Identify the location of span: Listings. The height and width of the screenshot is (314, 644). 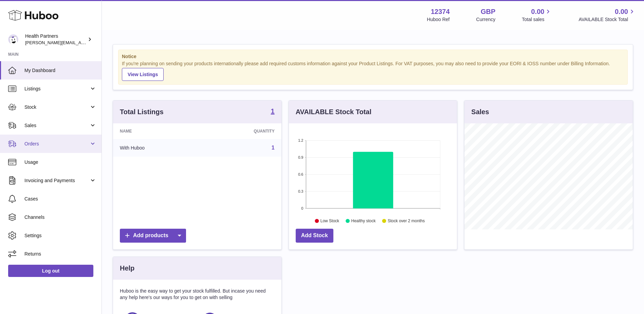
(57, 89).